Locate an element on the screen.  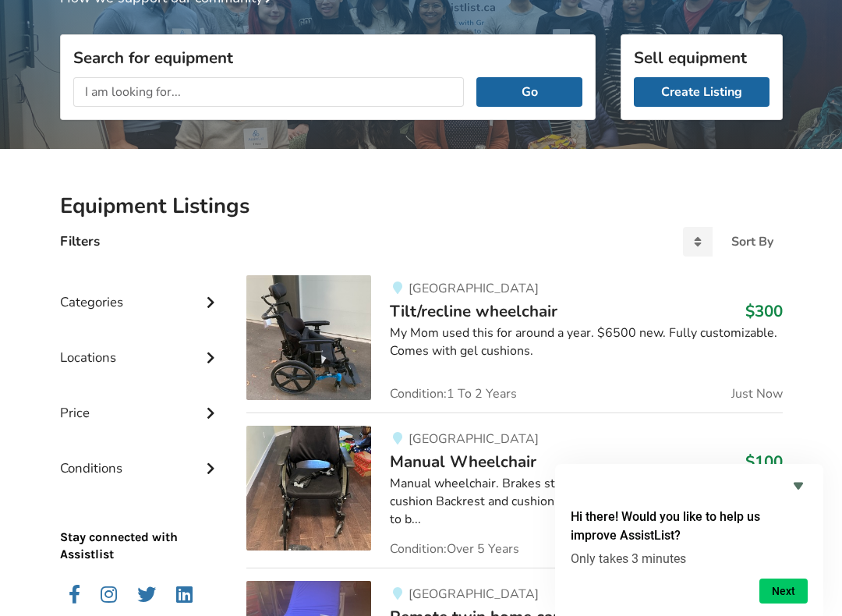
h4: Filters is located at coordinates (79, 241).